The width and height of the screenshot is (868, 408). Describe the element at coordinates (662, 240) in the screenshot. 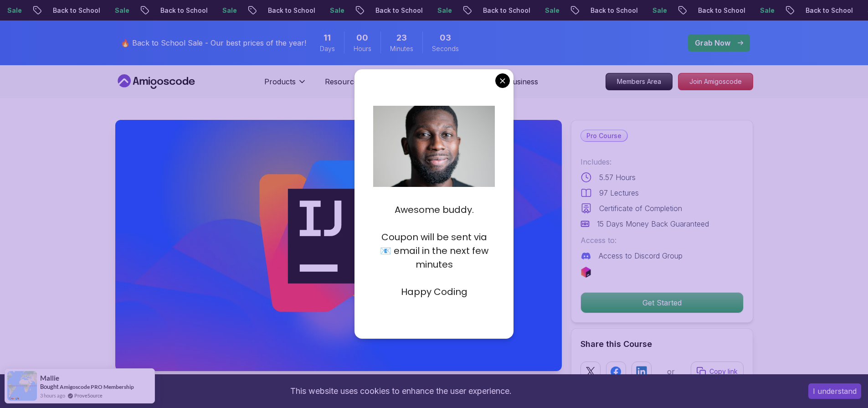

I see `p: Access to:` at that location.